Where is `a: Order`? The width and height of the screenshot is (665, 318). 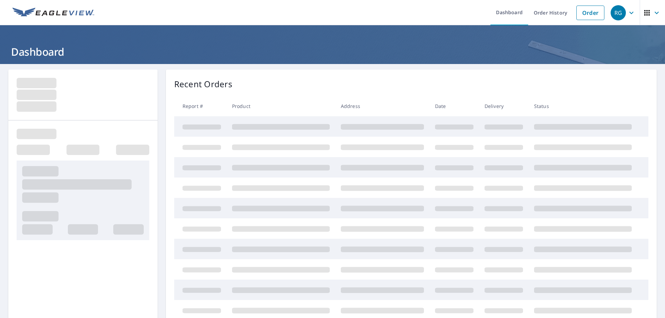
a: Order is located at coordinates (590, 13).